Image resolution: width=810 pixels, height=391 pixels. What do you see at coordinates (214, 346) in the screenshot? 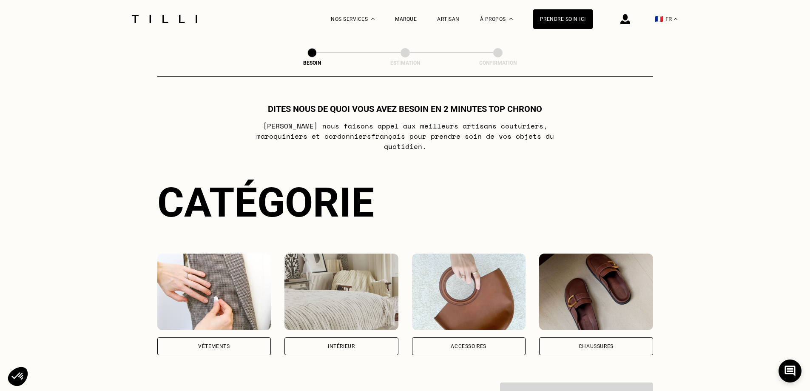
I see `div: Vêtements` at bounding box center [214, 346].